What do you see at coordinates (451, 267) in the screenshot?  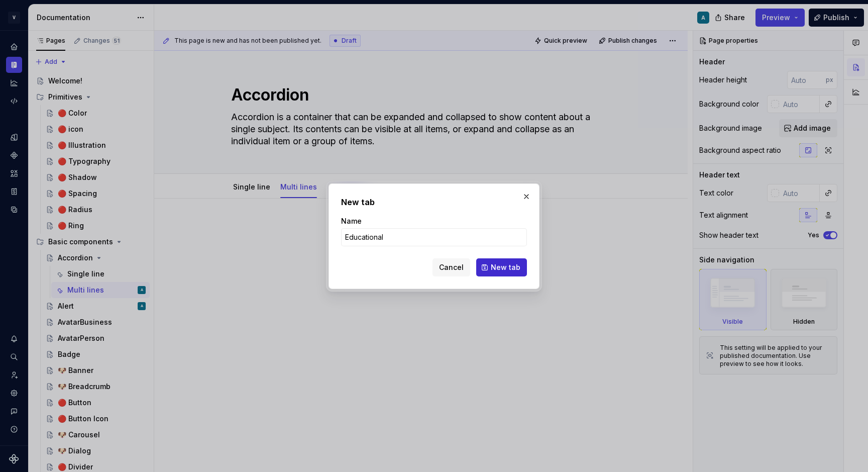 I see `span: Cancel` at bounding box center [451, 267].